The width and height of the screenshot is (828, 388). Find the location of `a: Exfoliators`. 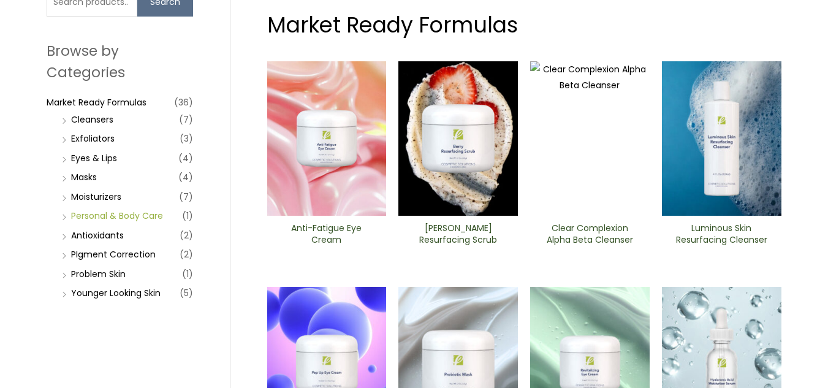

a: Exfoliators is located at coordinates (92, 138).